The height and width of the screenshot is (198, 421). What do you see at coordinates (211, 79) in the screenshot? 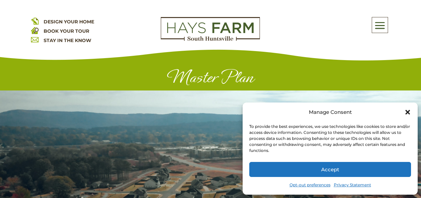
I see `h1: Master Plan` at bounding box center [211, 79].